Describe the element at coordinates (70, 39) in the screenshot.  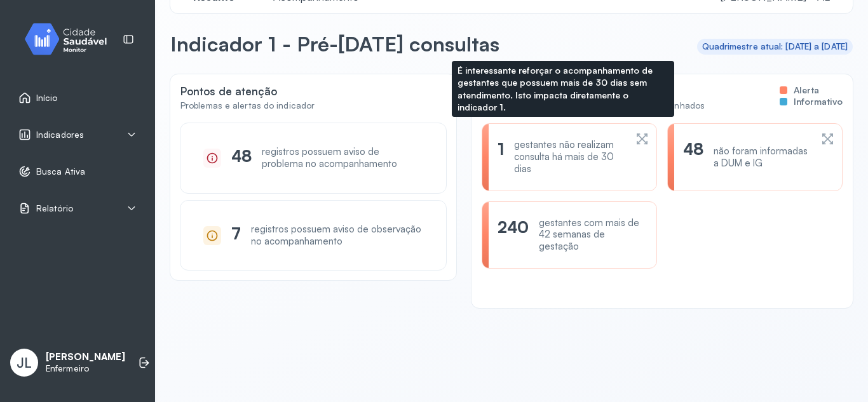
I see `img: monitor.svg` at that location.